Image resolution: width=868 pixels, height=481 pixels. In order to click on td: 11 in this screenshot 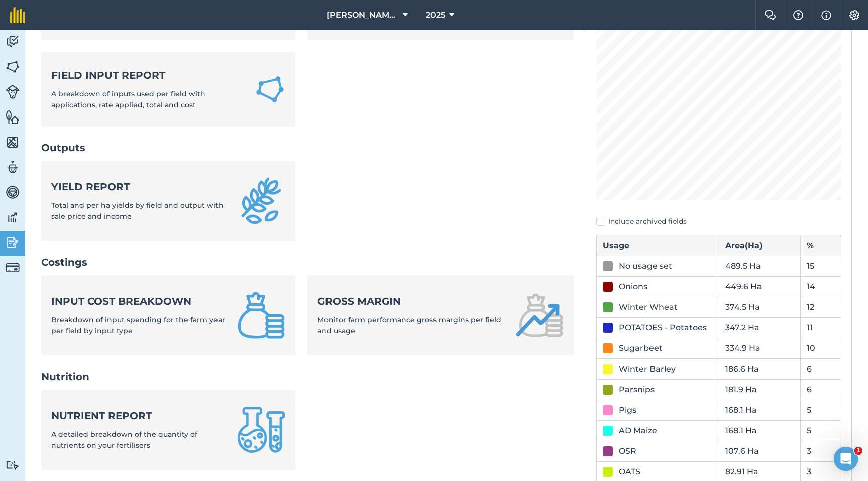, I will do `click(820, 328)`.